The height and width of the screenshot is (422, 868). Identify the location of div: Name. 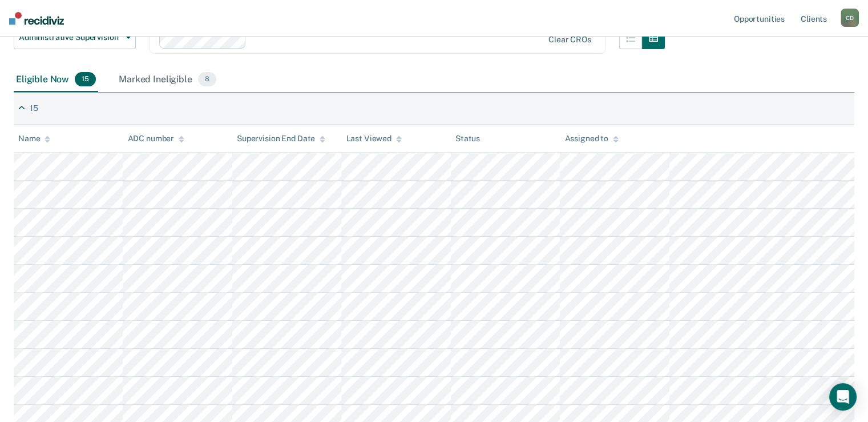
(34, 138).